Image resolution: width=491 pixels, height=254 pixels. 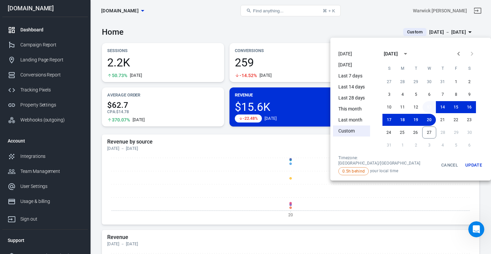 What do you see at coordinates (416, 95) in the screenshot?
I see `button: 5` at bounding box center [416, 95].